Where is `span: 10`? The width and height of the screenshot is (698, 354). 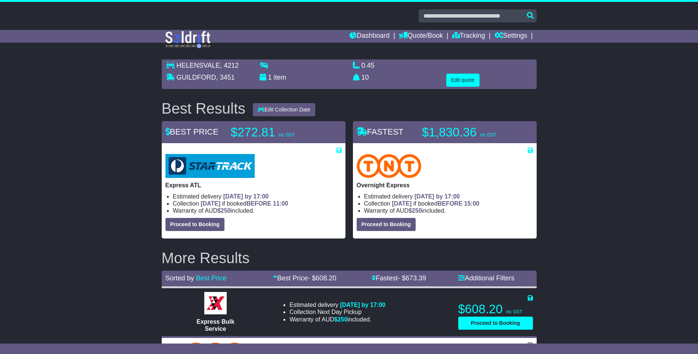 span: 10 is located at coordinates (365, 77).